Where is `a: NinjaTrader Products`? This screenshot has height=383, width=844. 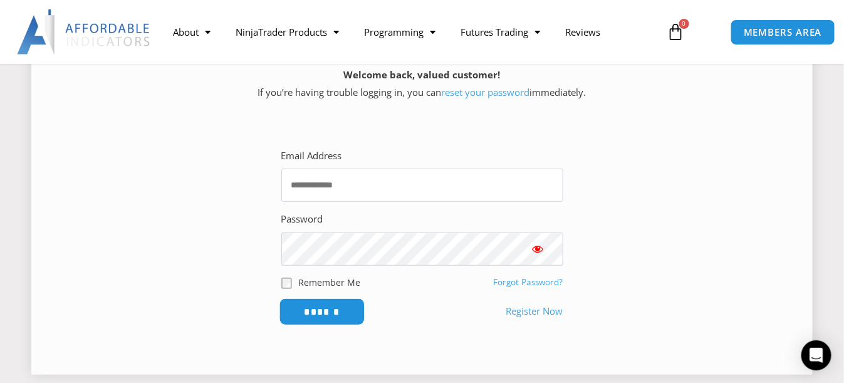
a: NinjaTrader Products is located at coordinates (287, 32).